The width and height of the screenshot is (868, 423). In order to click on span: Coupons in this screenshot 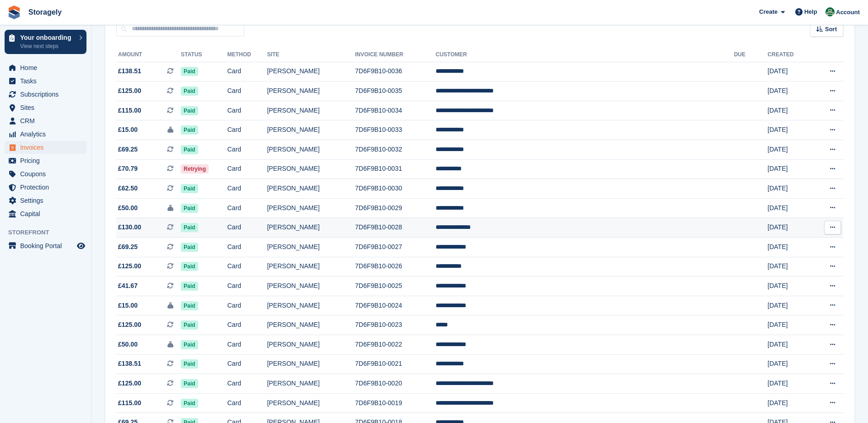, I will do `click(47, 174)`.